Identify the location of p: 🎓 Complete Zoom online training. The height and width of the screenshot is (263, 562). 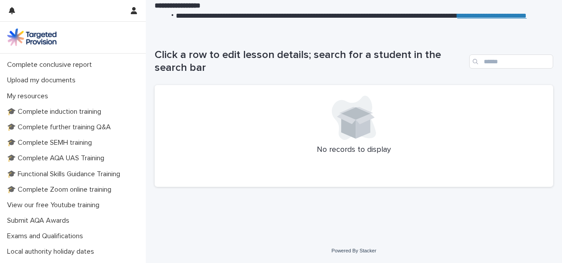
(61, 189).